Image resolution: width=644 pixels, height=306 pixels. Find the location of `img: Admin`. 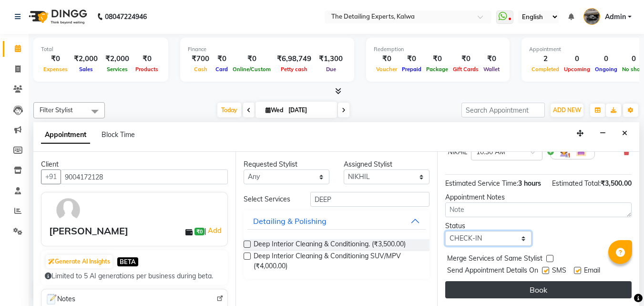

img: Admin is located at coordinates (591, 16).